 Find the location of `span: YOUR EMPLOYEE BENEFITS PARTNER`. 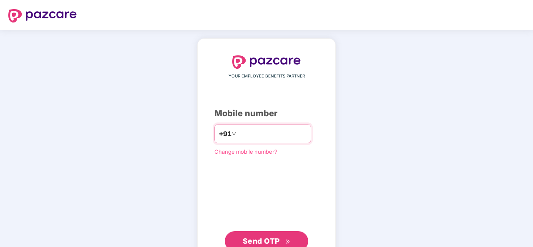

span: YOUR EMPLOYEE BENEFITS PARTNER is located at coordinates (267, 76).